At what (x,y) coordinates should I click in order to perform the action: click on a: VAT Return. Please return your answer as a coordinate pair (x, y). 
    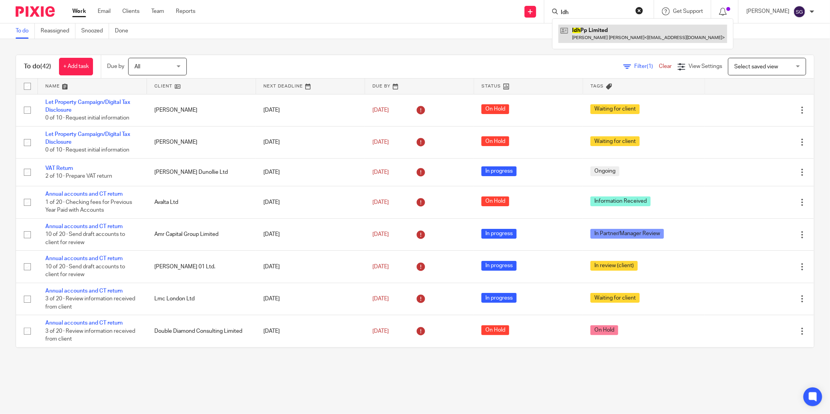
    Looking at the image, I should click on (59, 168).